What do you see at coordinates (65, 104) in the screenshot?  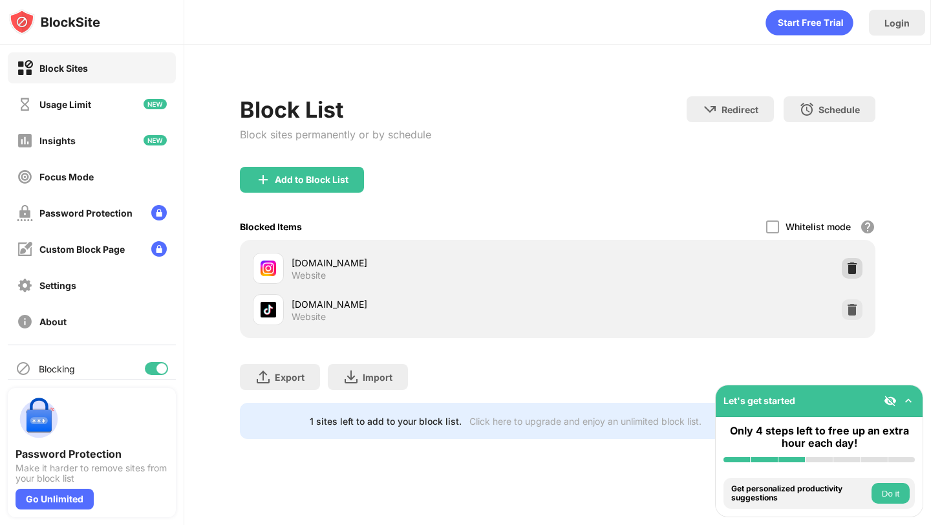 I see `div: Usage Limit` at bounding box center [65, 104].